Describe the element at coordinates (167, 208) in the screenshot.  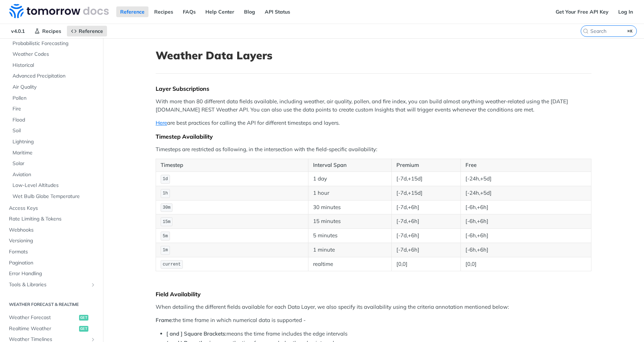
I see `span: 30m` at that location.